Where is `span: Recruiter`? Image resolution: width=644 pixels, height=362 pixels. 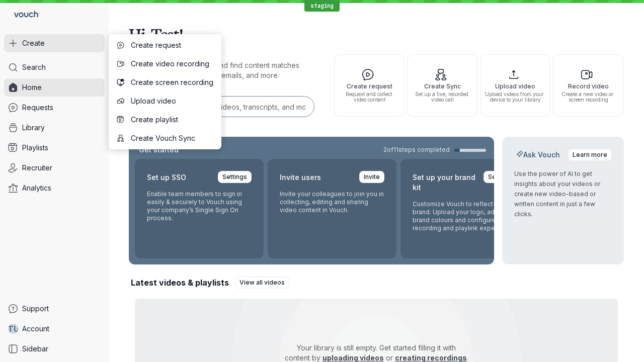 span: Recruiter is located at coordinates (37, 168).